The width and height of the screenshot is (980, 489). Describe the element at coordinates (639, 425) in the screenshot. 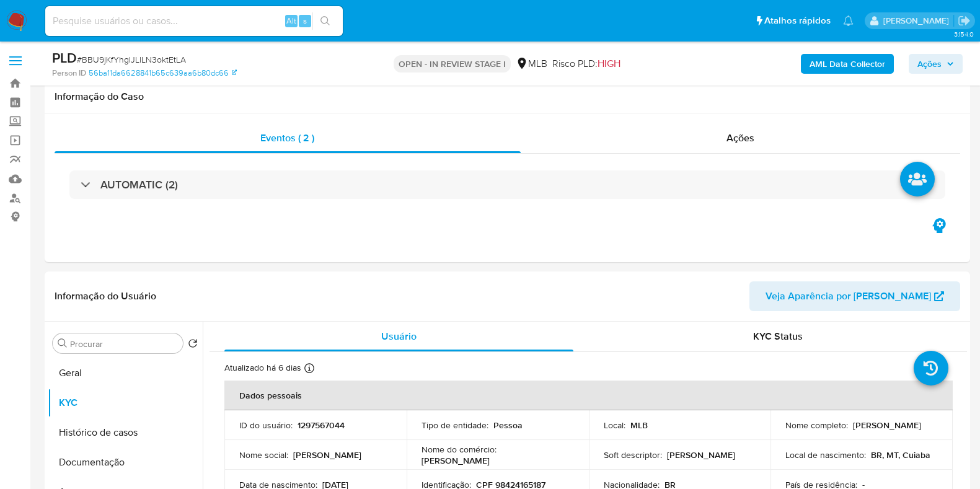

I see `p: MLB` at that location.